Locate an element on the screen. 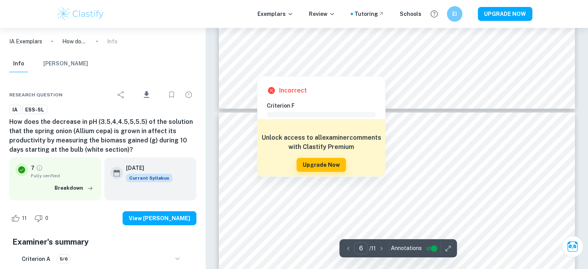 Image resolution: width=588 pixels, height=269 pixels. button: Upgrade Now is located at coordinates (321, 165).